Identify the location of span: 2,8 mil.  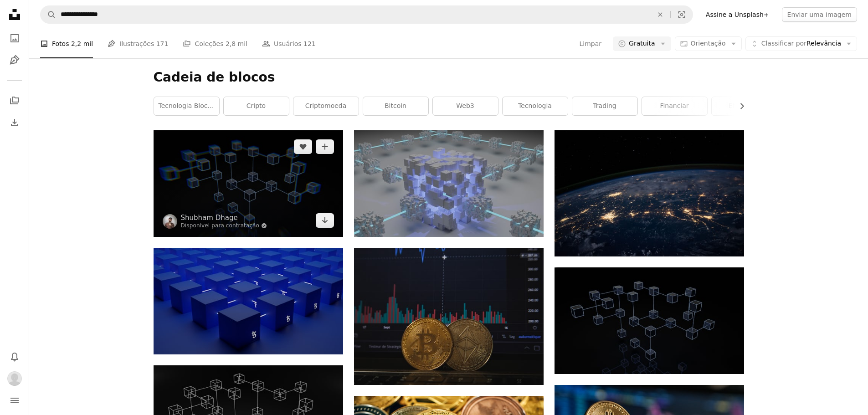
(236, 44).